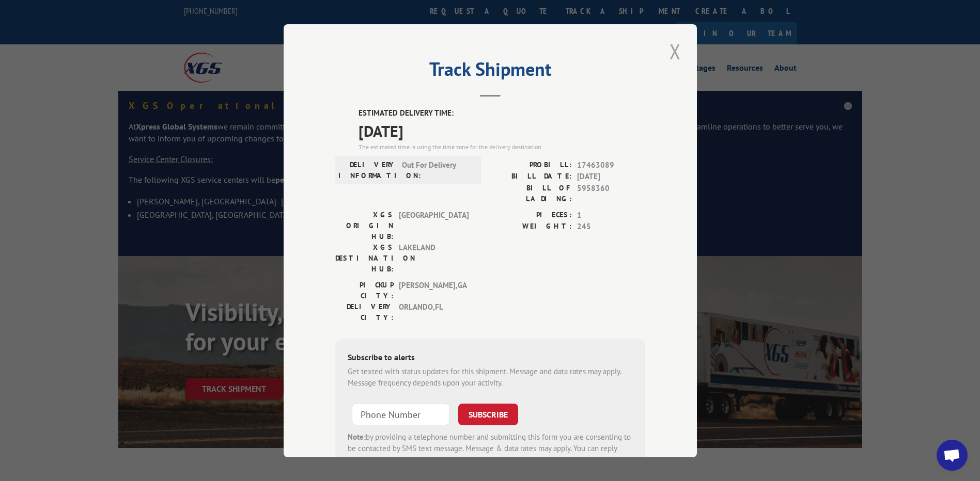 This screenshot has width=980, height=481. I want to click on span: ORLANDO , FL, so click(434, 312).